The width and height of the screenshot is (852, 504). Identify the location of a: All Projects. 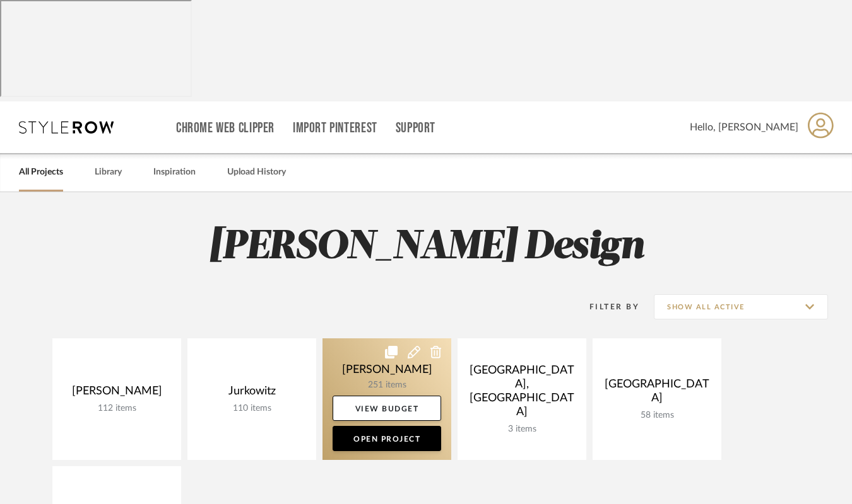
(41, 172).